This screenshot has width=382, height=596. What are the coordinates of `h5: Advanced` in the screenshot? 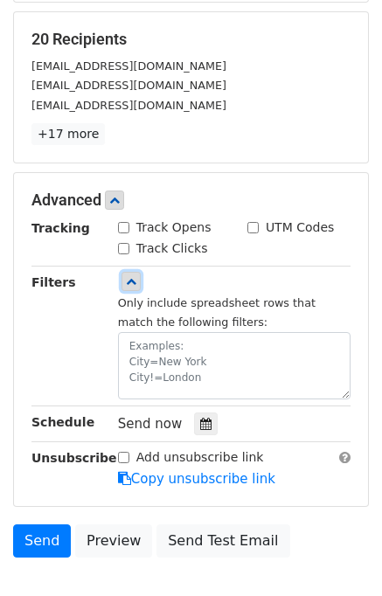 It's located at (190, 200).